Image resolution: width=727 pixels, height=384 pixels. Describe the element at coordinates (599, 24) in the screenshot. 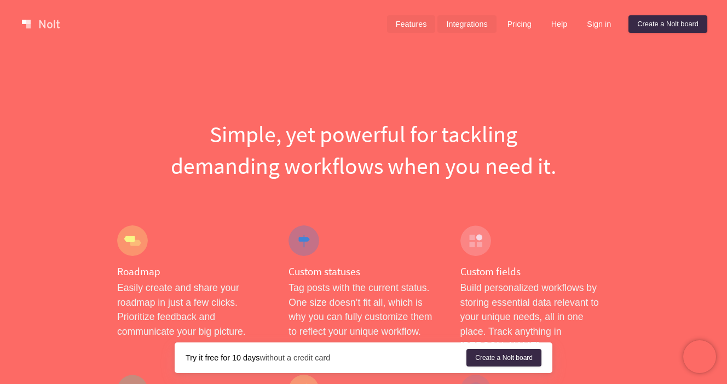

I see `a: Sign in` at that location.